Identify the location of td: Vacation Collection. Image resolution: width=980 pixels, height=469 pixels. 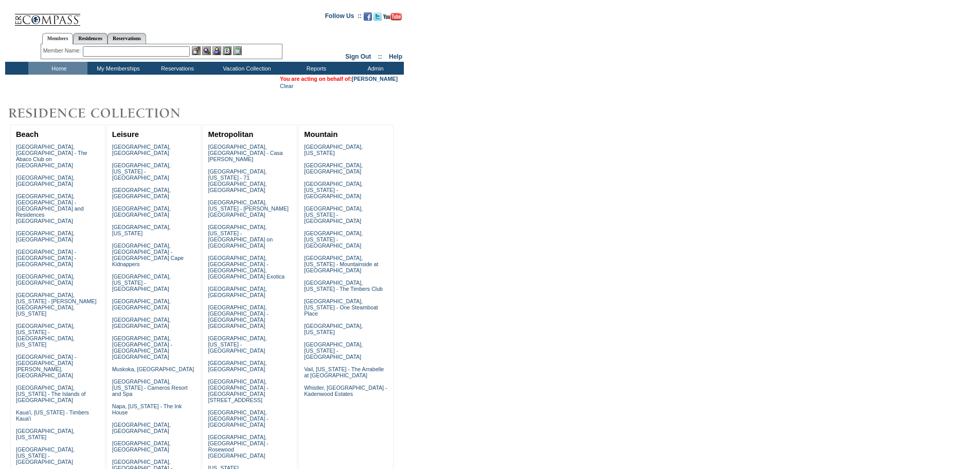
(246, 68).